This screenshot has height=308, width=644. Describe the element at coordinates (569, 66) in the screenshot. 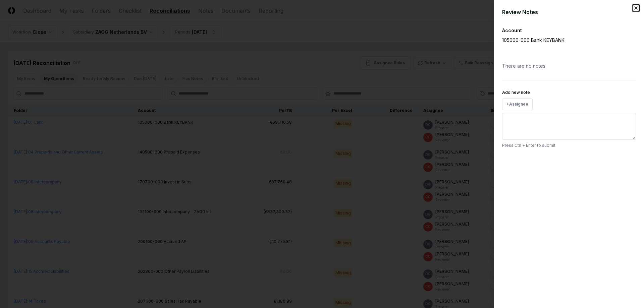

I see `div: There are no notes` at that location.